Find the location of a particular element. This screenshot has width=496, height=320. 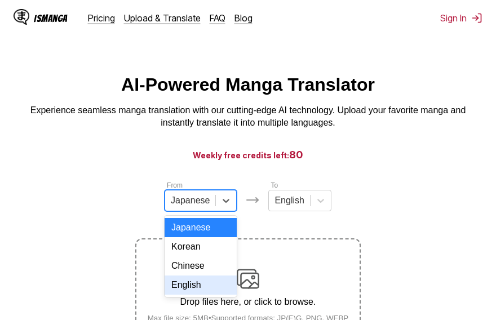

a: FAQ is located at coordinates (217, 18).